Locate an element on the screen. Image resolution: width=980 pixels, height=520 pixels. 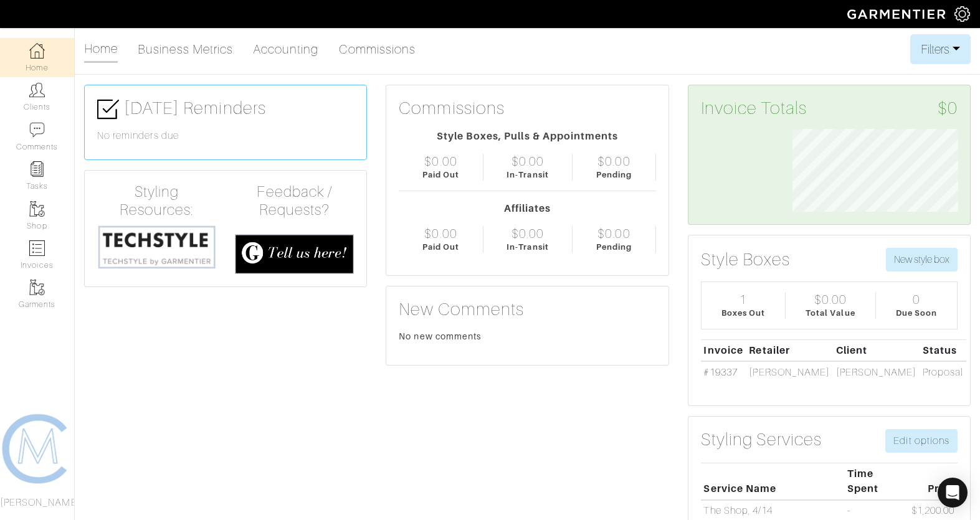
div: 1 is located at coordinates (743, 300).